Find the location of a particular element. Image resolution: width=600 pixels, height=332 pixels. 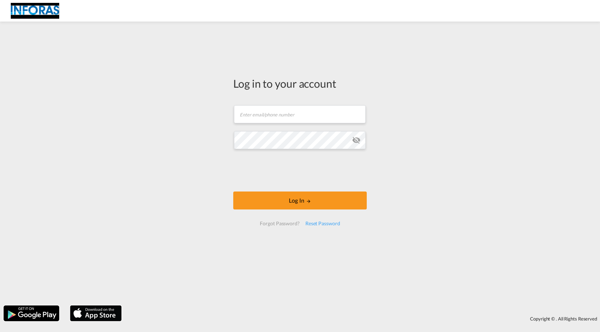

div: Reset Password is located at coordinates (323, 223).